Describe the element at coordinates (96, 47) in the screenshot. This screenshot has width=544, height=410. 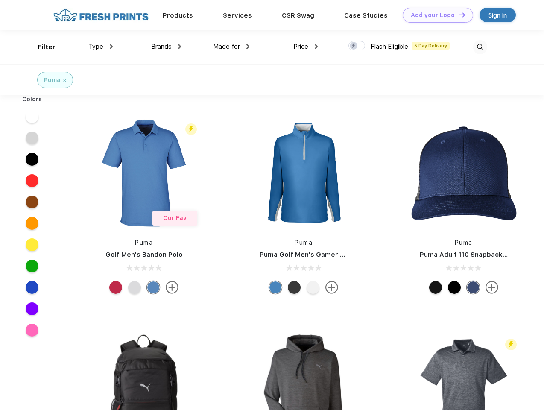
I see `span: Type` at that location.